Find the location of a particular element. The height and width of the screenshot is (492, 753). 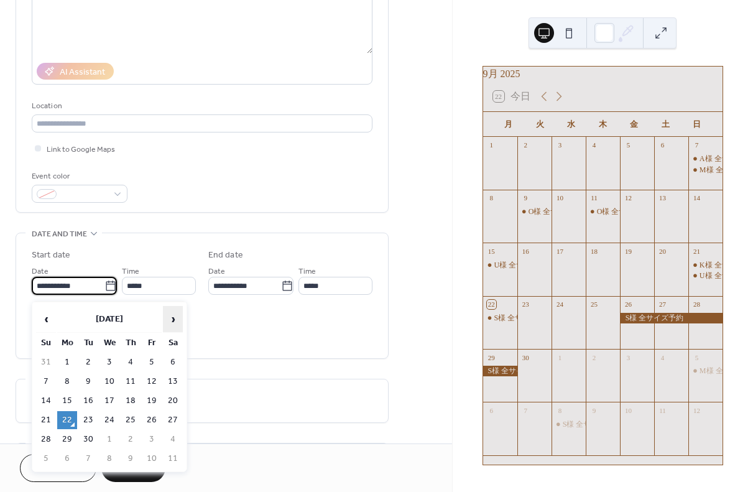

td: 12 is located at coordinates (152, 381).